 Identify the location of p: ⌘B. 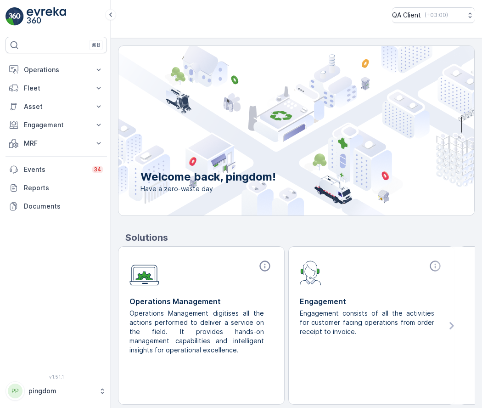
(96, 45).